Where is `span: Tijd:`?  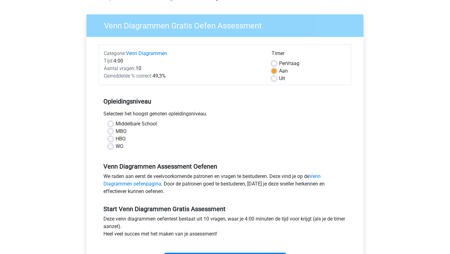 span: Tijd: is located at coordinates (108, 61).